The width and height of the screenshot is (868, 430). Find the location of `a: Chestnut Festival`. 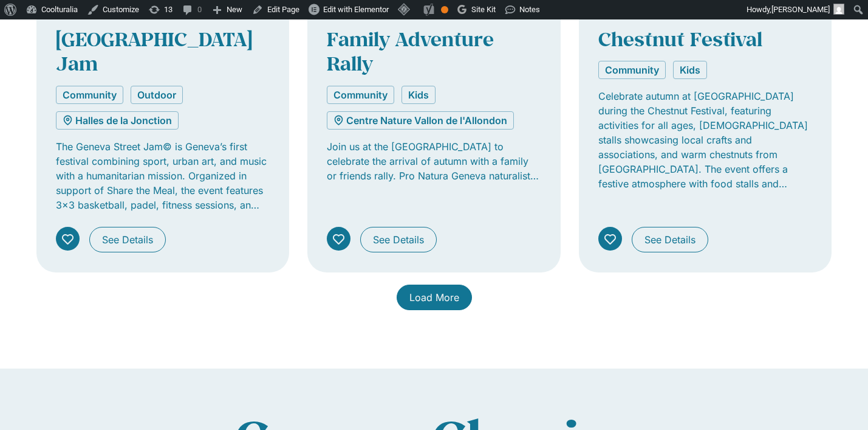

a: Chestnut Festival is located at coordinates (680, 39).